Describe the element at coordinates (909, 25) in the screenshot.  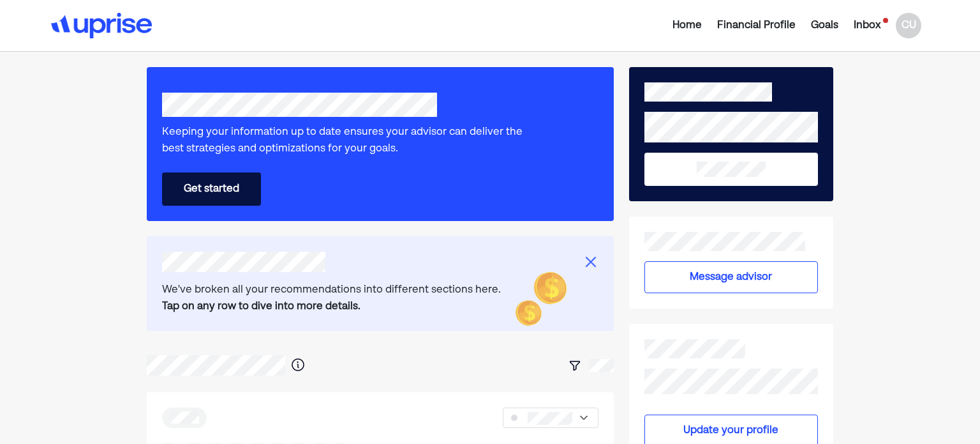
I see `div: CU` at that location.